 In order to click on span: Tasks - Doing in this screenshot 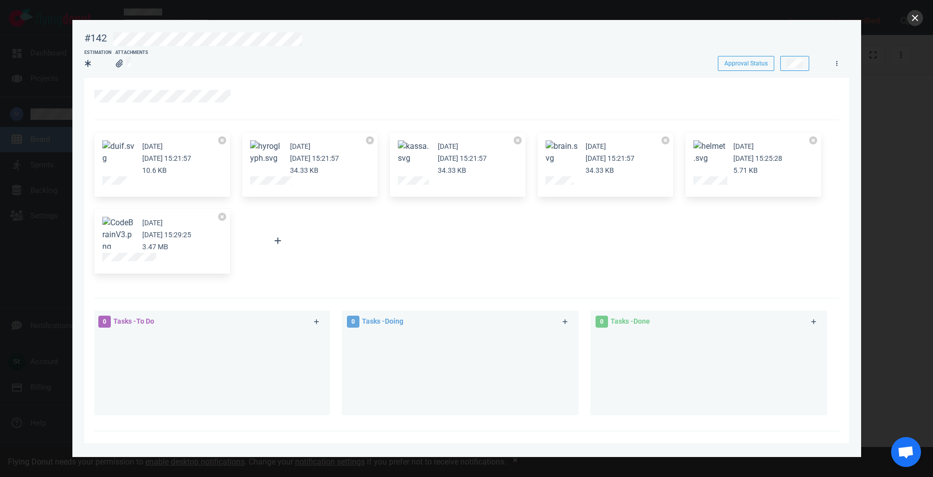, I will do `click(382, 321)`.